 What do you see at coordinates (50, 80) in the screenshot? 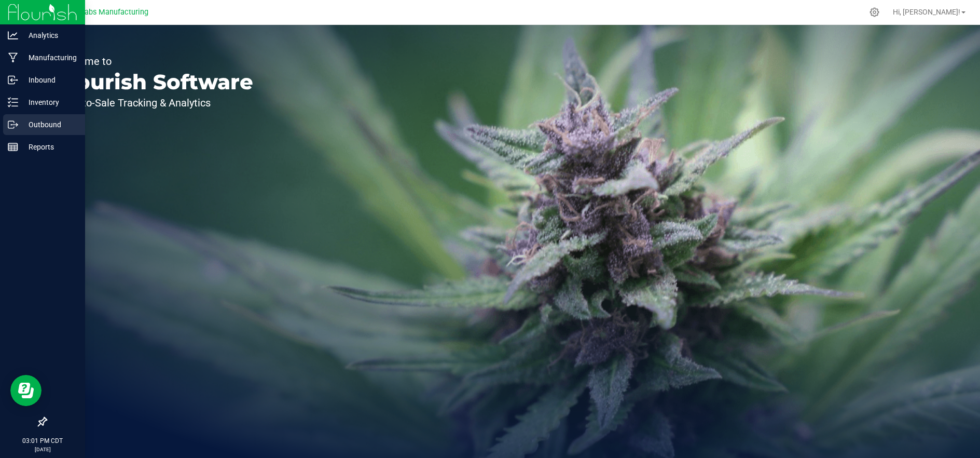
I see `p: Inbound` at bounding box center [50, 80].